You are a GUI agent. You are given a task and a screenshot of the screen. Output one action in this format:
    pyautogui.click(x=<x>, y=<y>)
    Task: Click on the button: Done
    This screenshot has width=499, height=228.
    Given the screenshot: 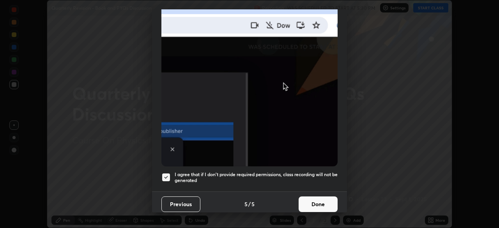 What is the action you would take?
    pyautogui.click(x=318, y=204)
    